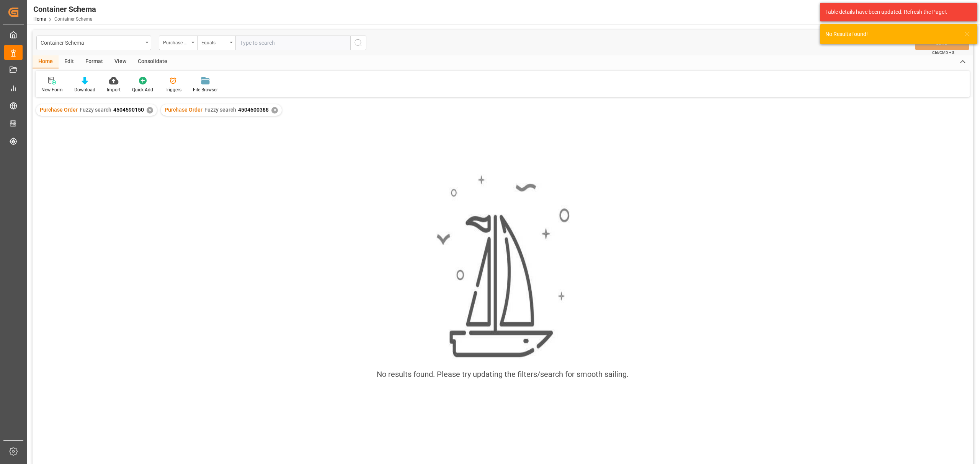 The height and width of the screenshot is (464, 980). What do you see at coordinates (176, 41) in the screenshot?
I see `div: Purchase Order` at bounding box center [176, 41].